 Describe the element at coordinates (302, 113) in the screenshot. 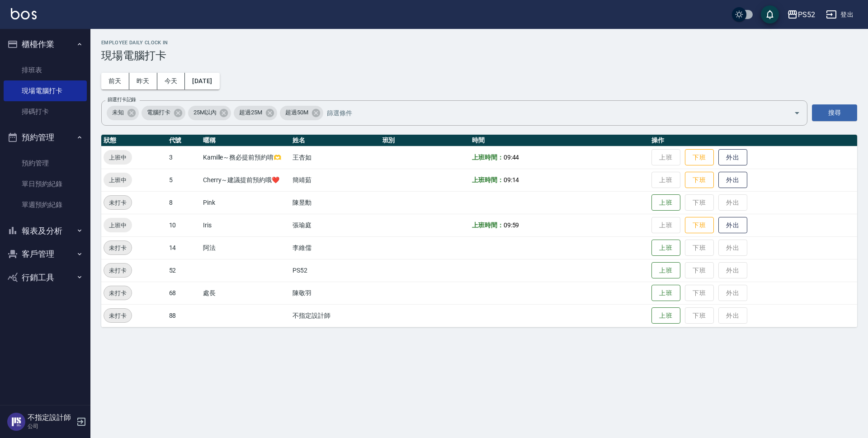

I see `div: 超過50M` at that location.